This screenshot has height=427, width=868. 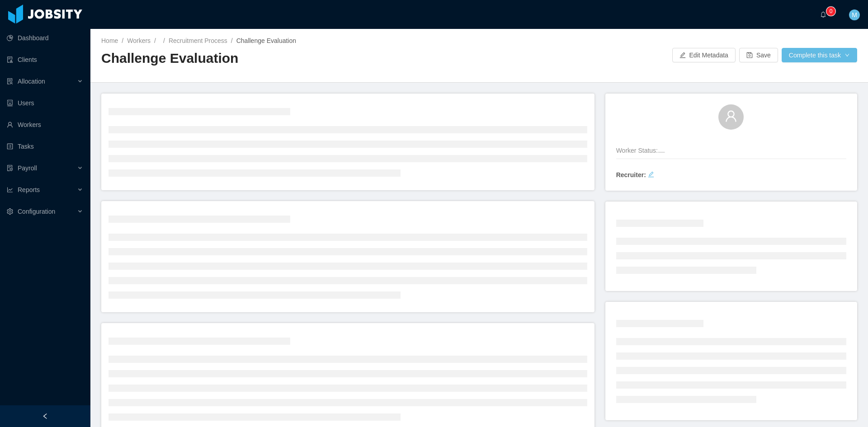 What do you see at coordinates (831, 11) in the screenshot?
I see `sup: 0` at bounding box center [831, 11].